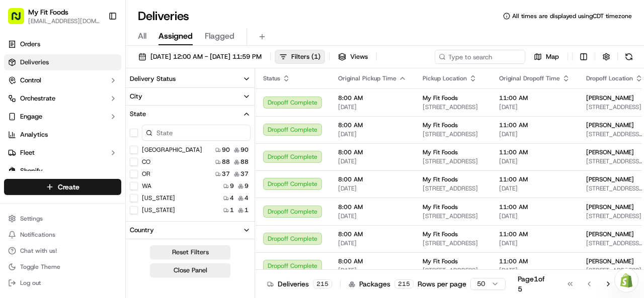 This screenshot has width=644, height=298. What do you see at coordinates (219, 36) in the screenshot?
I see `span: Flagged` at bounding box center [219, 36].